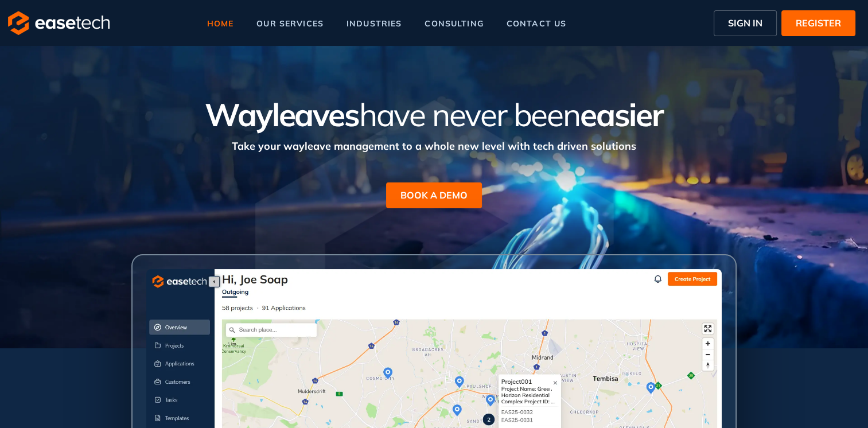 The height and width of the screenshot is (428, 868). What do you see at coordinates (621, 114) in the screenshot?
I see `span: easier` at bounding box center [621, 114].